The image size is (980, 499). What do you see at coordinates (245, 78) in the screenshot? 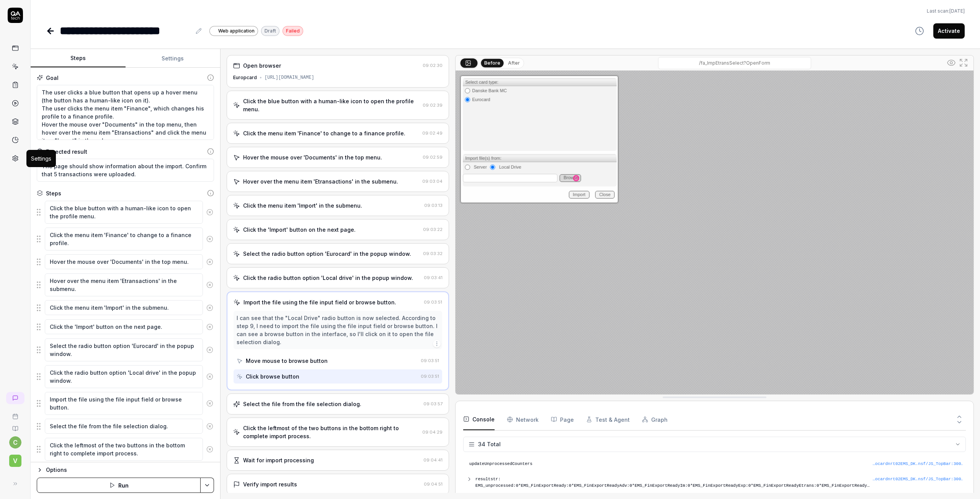
I see `div: Europcard` at bounding box center [245, 78].